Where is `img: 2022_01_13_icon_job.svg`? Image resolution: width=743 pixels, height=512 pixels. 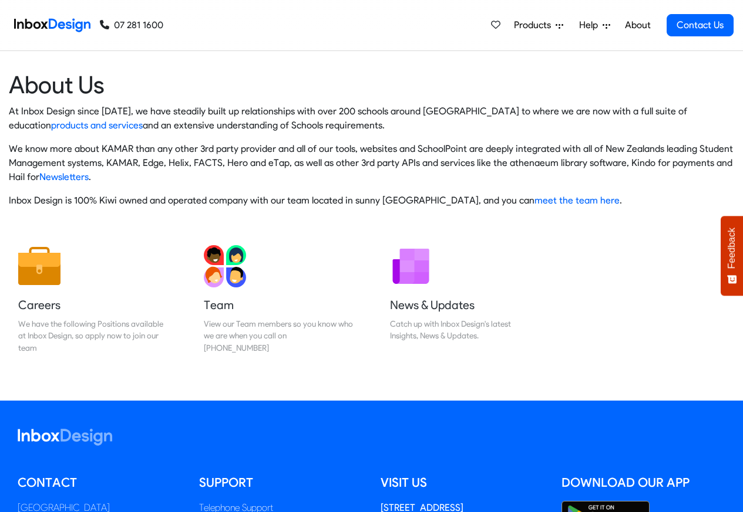
img: 2022_01_13_icon_job.svg is located at coordinates (39, 266).